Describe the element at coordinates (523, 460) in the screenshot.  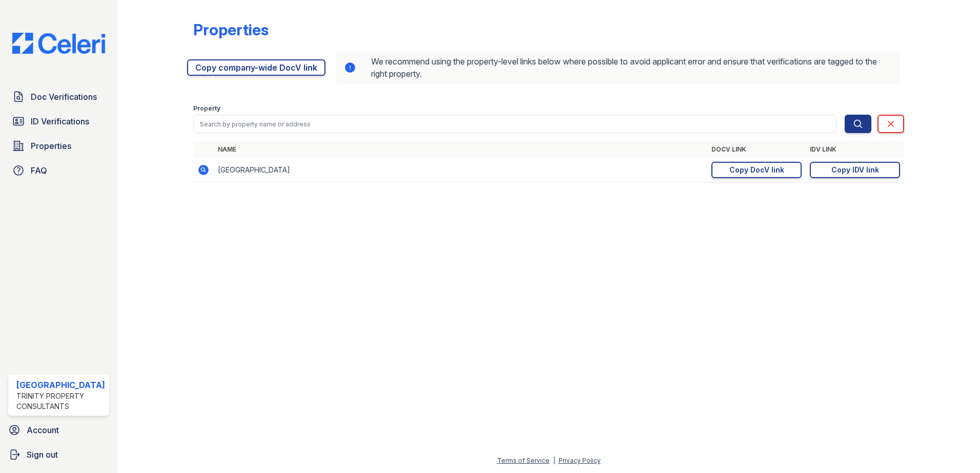
I see `a: Terms of Service` at that location.